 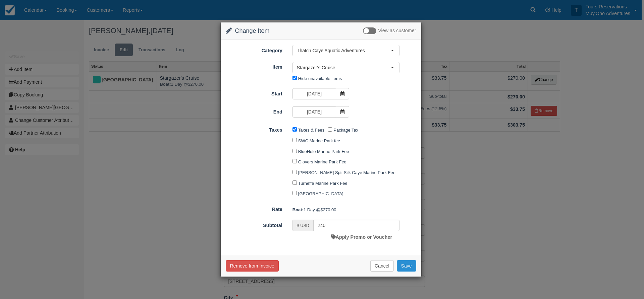 I want to click on label: End, so click(x=254, y=111).